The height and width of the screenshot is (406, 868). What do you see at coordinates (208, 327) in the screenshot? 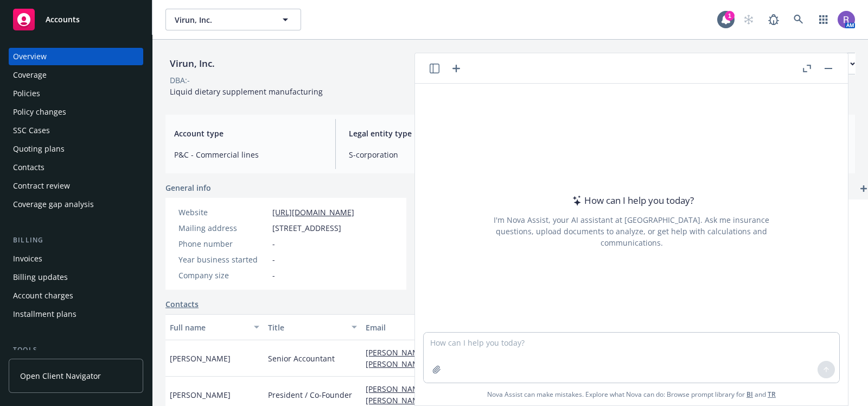
I see `div: Full name` at bounding box center [208, 327].